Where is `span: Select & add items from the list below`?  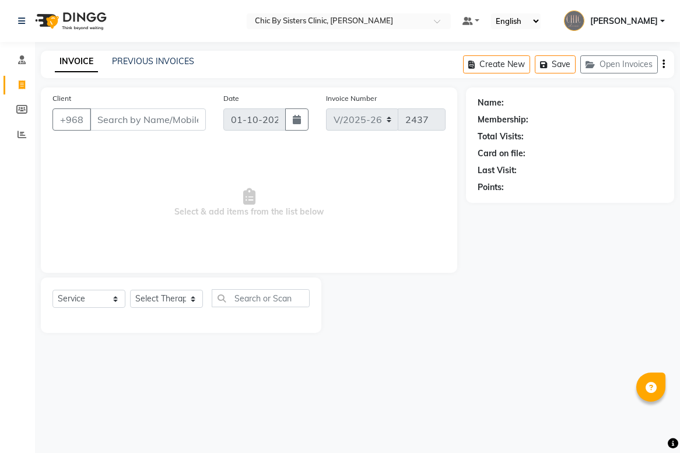
span: Select & add items from the list below is located at coordinates (249, 203).